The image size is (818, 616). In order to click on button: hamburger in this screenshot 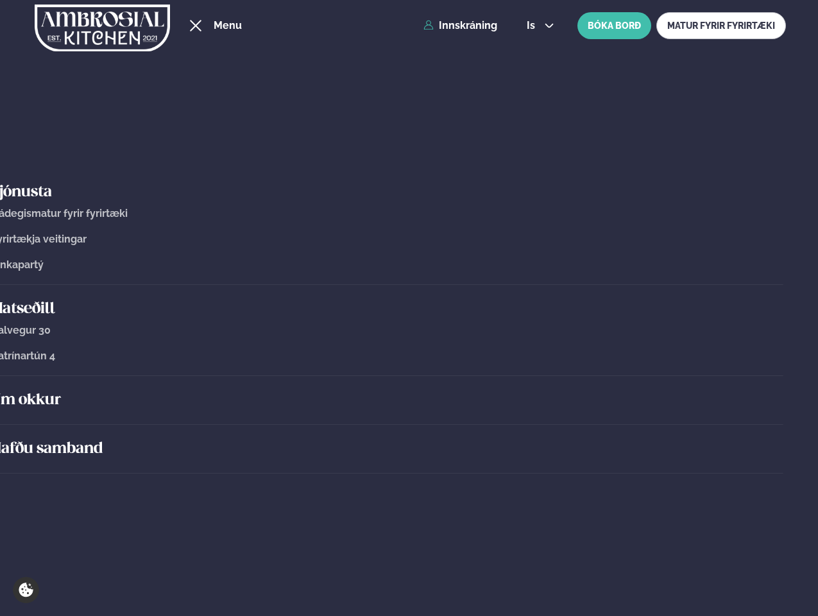, I will do `click(196, 26)`.